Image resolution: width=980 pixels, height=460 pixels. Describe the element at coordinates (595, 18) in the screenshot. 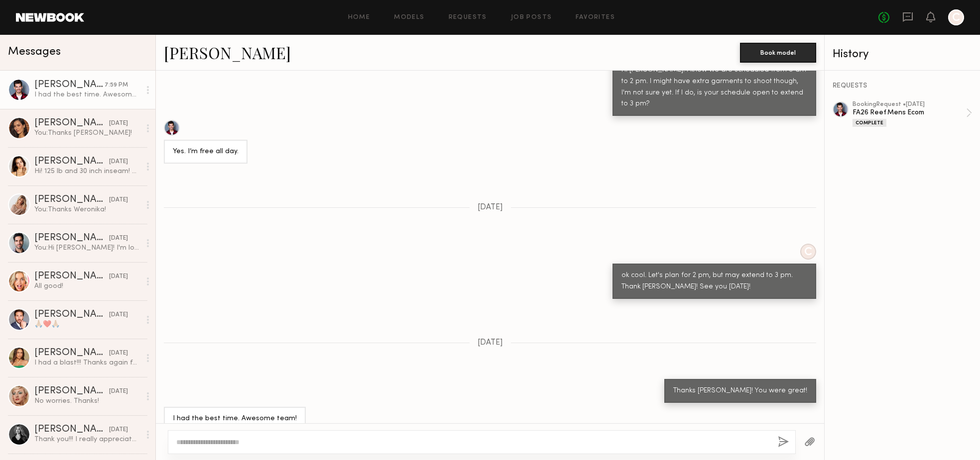

I see `a: Favorites` at that location.